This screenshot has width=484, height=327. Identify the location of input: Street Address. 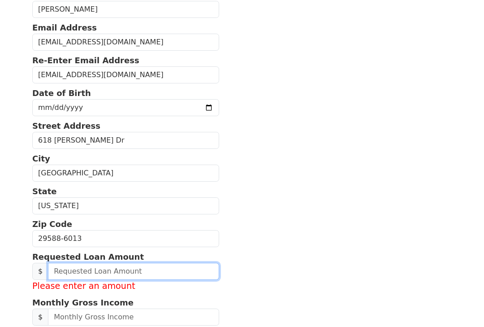
(125, 141).